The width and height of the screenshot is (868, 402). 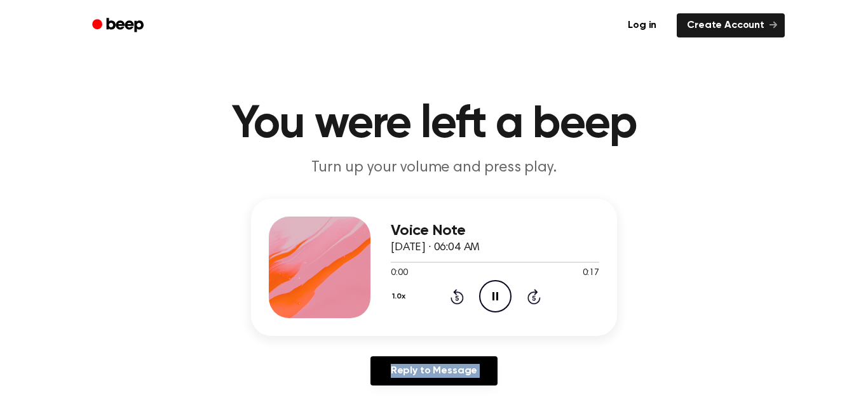 I want to click on a: Reply to Message, so click(x=434, y=371).